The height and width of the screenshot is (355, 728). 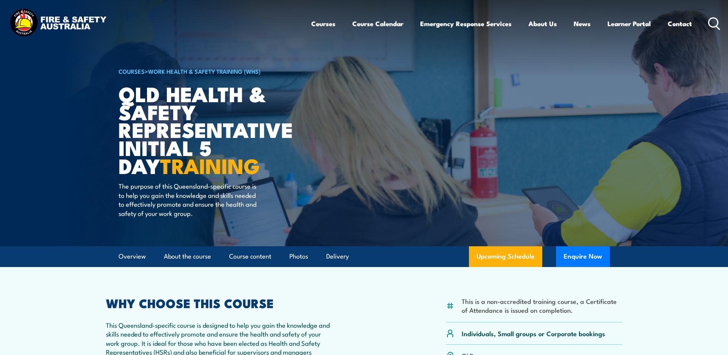 I want to click on h1: QLD Health & Safety Representative Initial 5 Day, so click(x=213, y=129).